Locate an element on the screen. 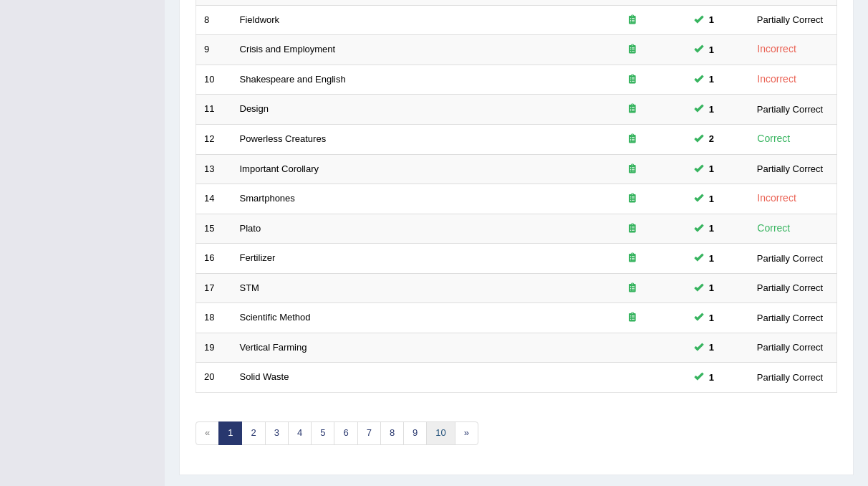 This screenshot has width=868, height=486. a: 1 is located at coordinates (230, 433).